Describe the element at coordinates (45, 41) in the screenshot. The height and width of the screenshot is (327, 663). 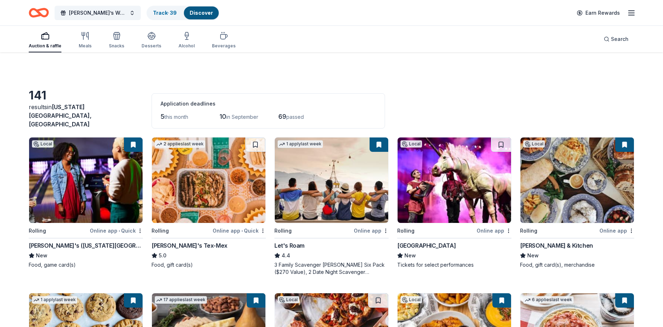
I see `button: Auction & raffle` at that location.